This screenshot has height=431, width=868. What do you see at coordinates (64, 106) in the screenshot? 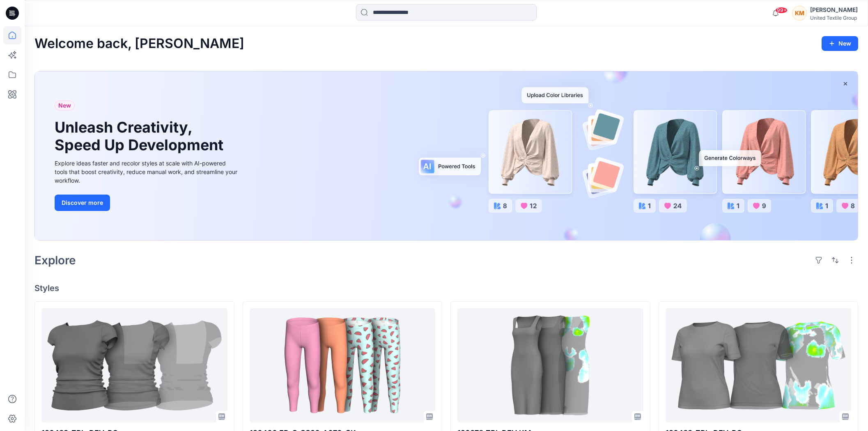
I see `span: New` at bounding box center [64, 106].